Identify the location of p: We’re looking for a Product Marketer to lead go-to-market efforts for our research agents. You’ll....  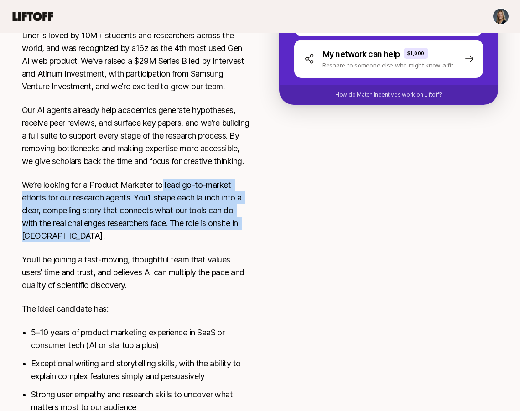
(136, 211).